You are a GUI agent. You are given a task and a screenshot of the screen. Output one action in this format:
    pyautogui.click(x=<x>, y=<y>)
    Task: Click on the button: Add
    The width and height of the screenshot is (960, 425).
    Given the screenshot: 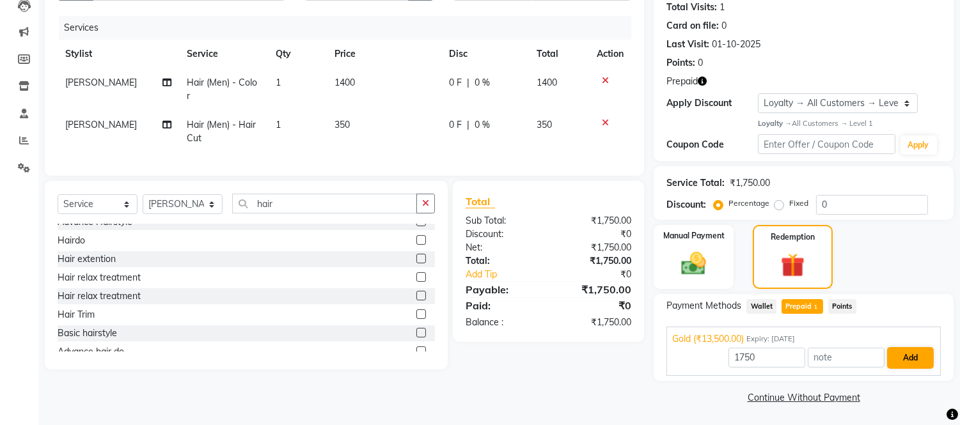 What is the action you would take?
    pyautogui.click(x=910, y=358)
    